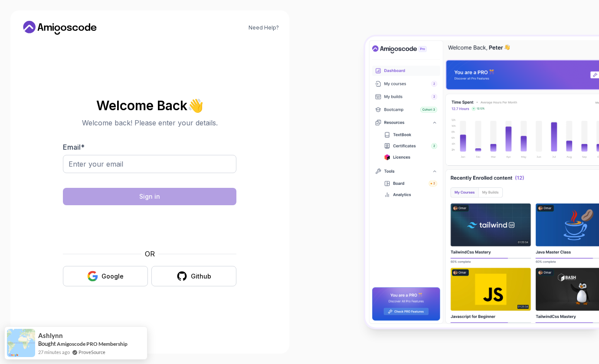 Image resolution: width=599 pixels, height=364 pixels. I want to click on p: Welcome back! Please enter your details., so click(150, 123).